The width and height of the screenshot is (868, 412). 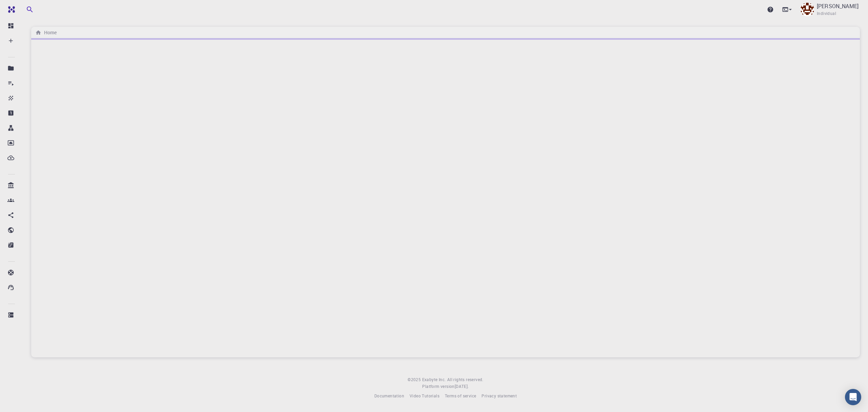 What do you see at coordinates (49, 33) in the screenshot?
I see `h6: Home` at bounding box center [49, 33].